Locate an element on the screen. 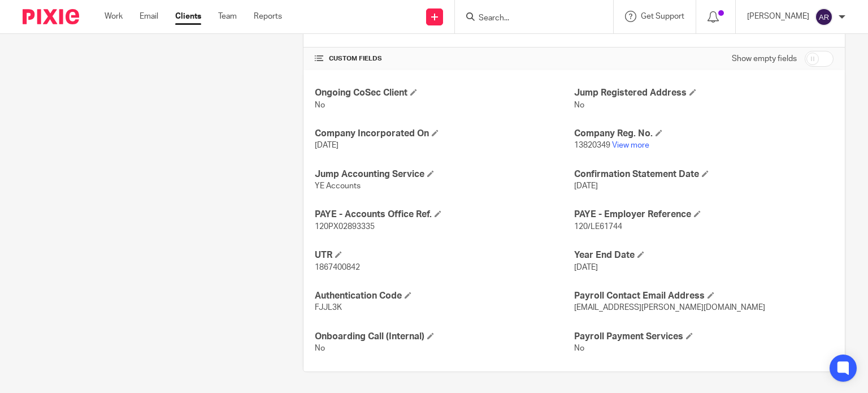  span: Get Support is located at coordinates (662, 16).